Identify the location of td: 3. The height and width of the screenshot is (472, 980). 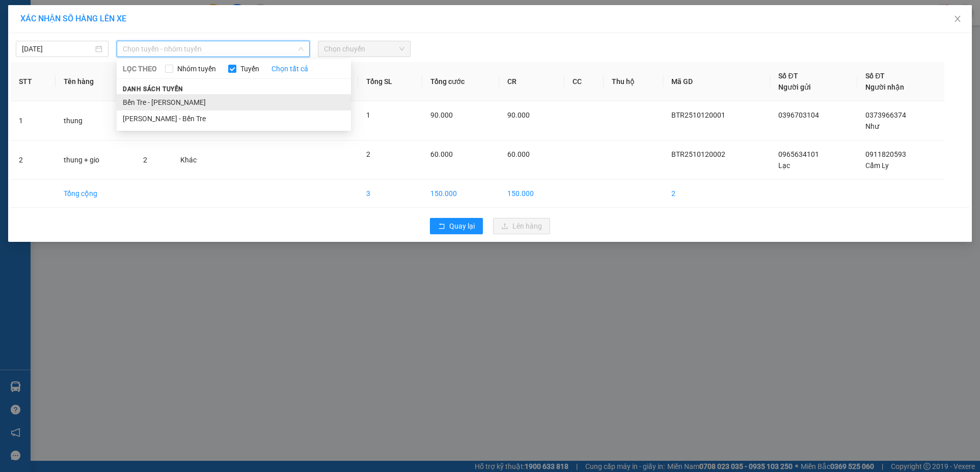
(390, 194).